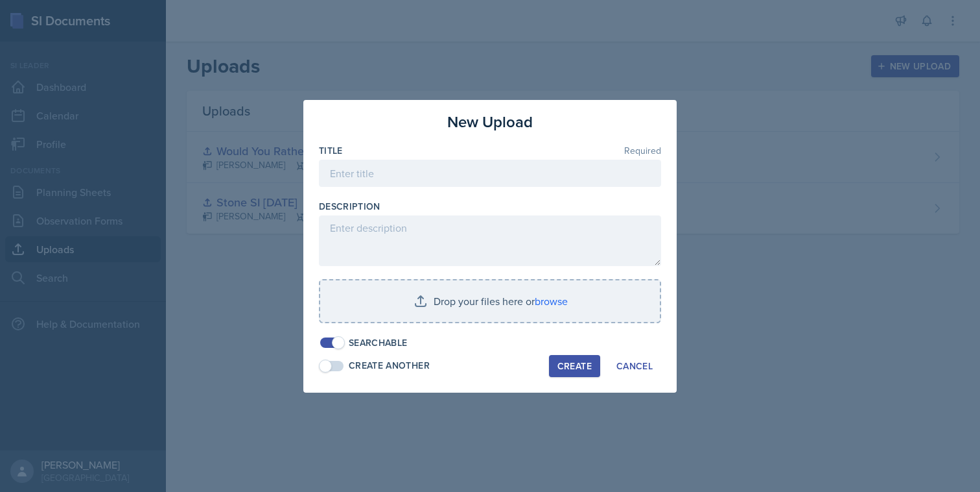 The image size is (980, 492). I want to click on label: Title, so click(330, 150).